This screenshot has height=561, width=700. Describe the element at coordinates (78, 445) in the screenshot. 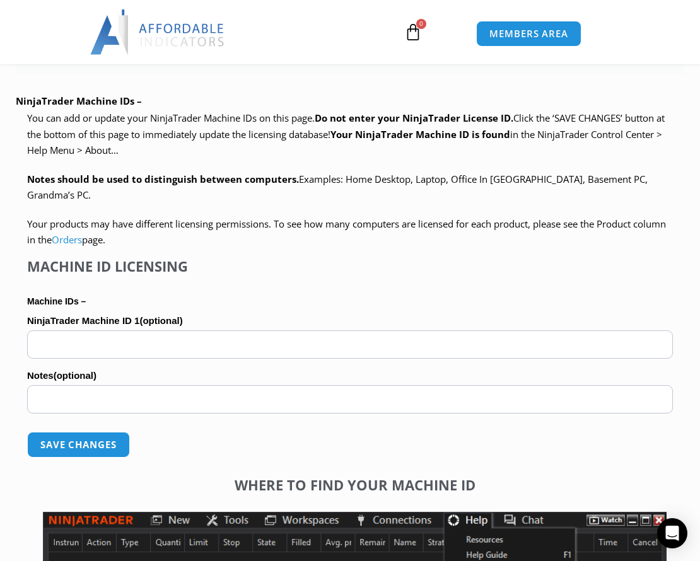

I see `button: Save changes` at that location.